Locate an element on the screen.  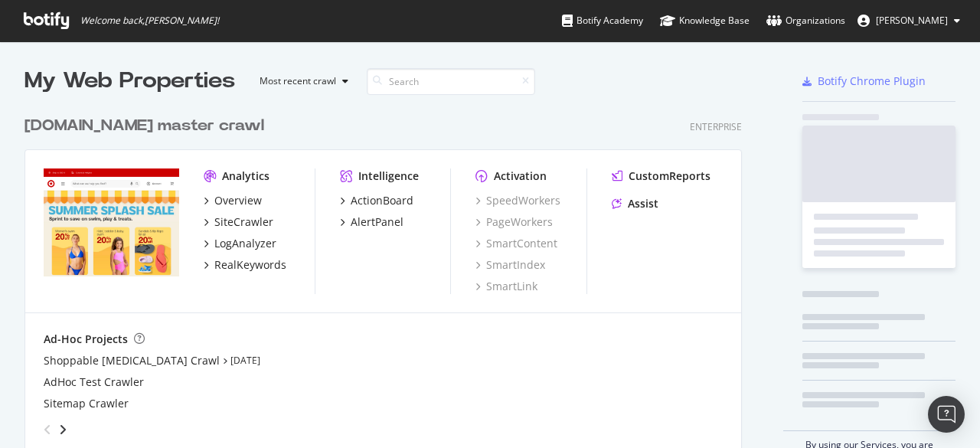
a: SiteCrawler is located at coordinates (238, 222).